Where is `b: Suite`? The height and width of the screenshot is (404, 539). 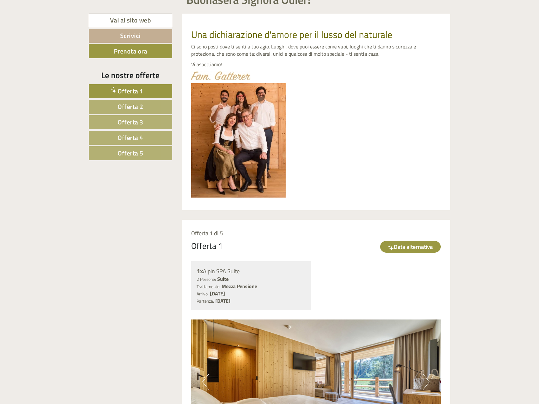 b: Suite is located at coordinates (223, 279).